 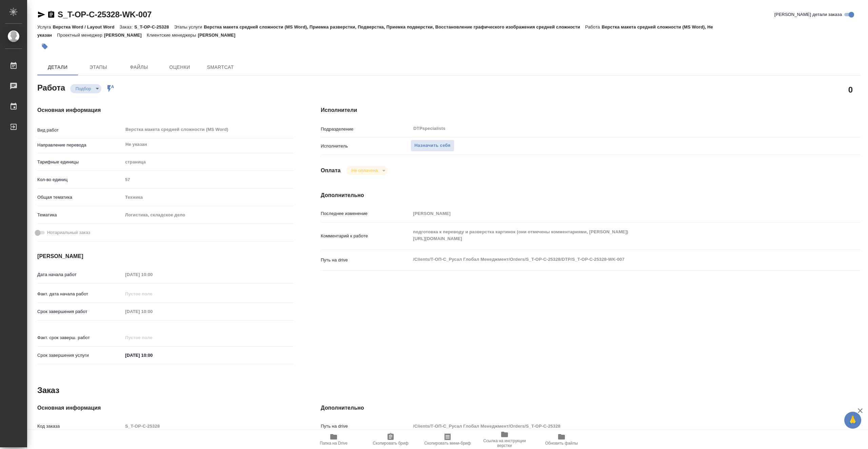 What do you see at coordinates (208, 197) in the screenshot?
I see `div: Техника` at bounding box center [208, 197].